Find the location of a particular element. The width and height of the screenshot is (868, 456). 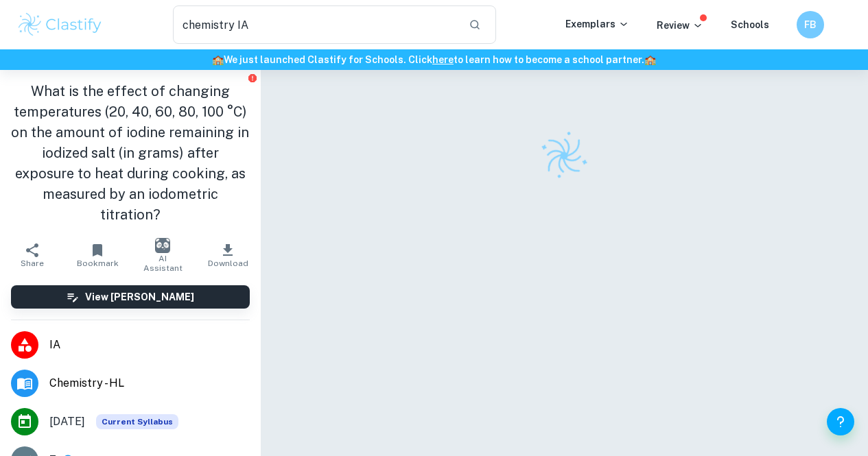

a: Schools is located at coordinates (749, 25).